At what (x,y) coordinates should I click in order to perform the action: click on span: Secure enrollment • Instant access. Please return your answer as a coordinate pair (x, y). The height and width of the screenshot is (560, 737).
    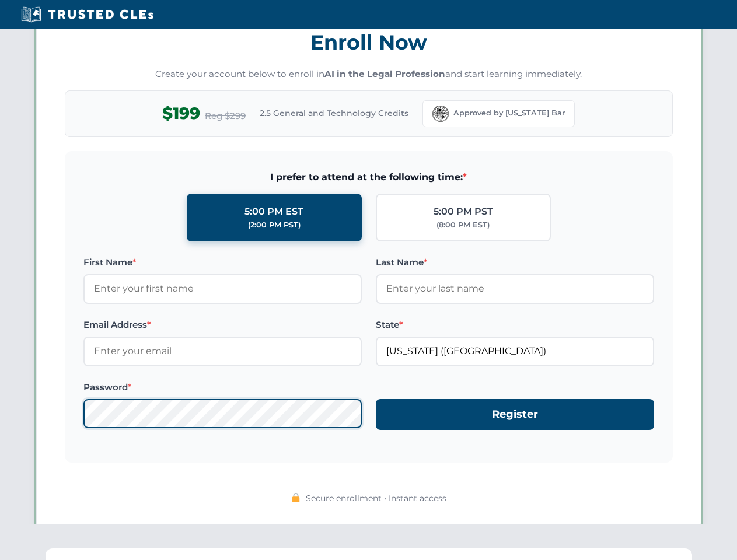
    Looking at the image, I should click on (375, 498).